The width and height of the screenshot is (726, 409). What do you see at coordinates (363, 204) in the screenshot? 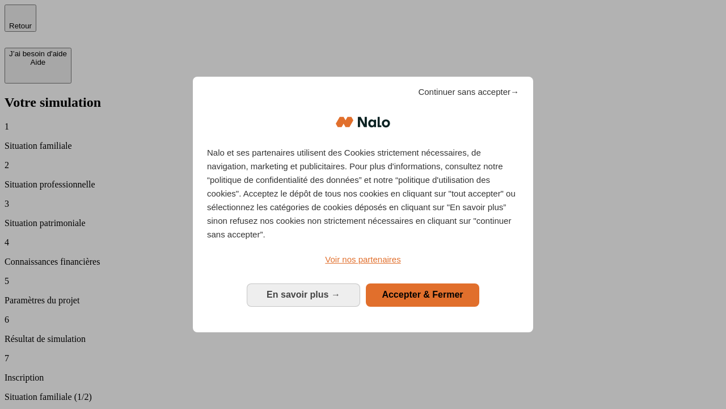
I see `div: Bienvenue chez Nalo Gestion du consentement` at bounding box center [363, 204].